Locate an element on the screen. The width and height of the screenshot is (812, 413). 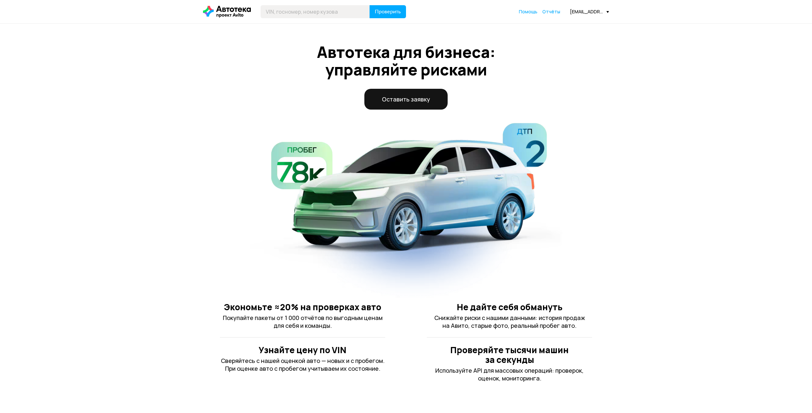
p: Сверяйтесь с нашей оценкой авто — новых и с пробегом. При оценке авто с пробегом учитываем их сос... is located at coordinates (302, 365).